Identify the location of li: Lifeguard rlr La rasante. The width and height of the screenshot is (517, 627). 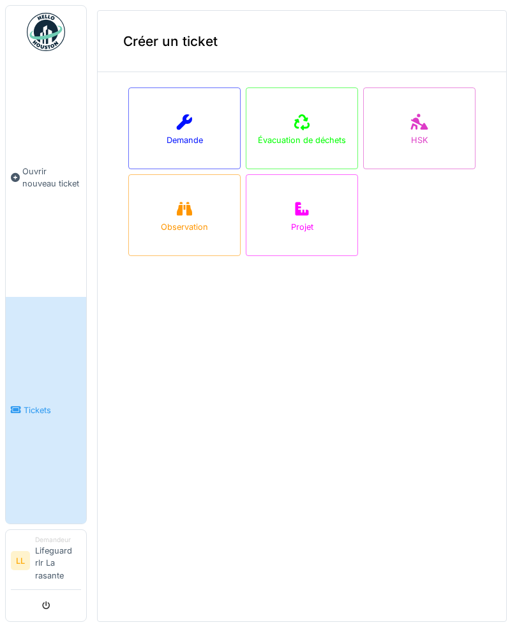
(58, 561).